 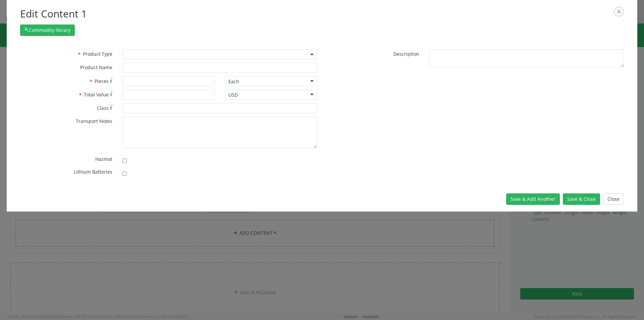 I want to click on span: Class, so click(x=103, y=108).